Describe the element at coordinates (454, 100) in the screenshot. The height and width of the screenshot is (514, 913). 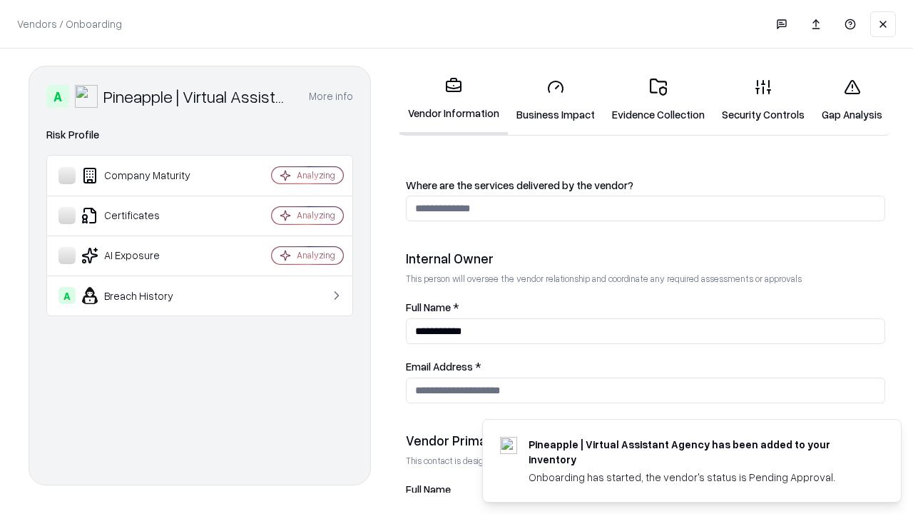
I see `a: Vendor Information` at that location.